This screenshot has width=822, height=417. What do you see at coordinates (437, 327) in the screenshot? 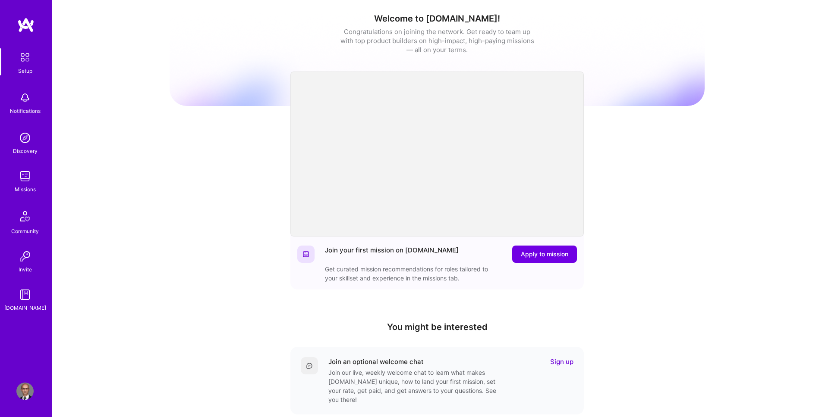
I see `h4: You might be interested` at bounding box center [437, 327].